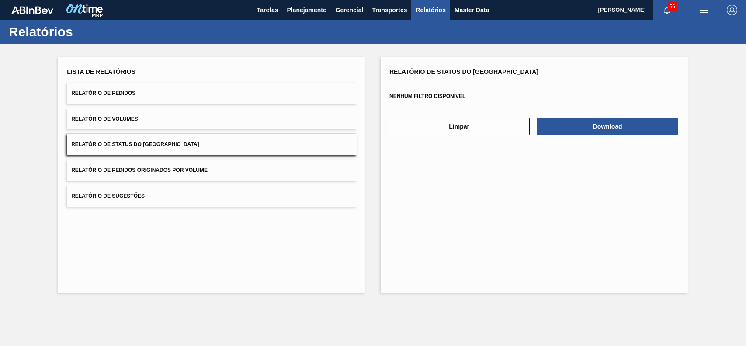 The image size is (746, 346). I want to click on button: Relatório de Pedidos Originados por Volume, so click(212, 170).